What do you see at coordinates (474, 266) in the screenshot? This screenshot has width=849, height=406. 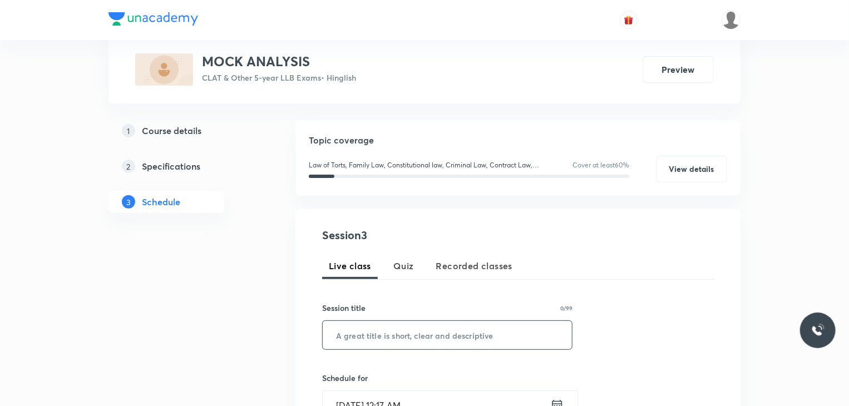 I see `span: Recorded classes` at bounding box center [474, 266].